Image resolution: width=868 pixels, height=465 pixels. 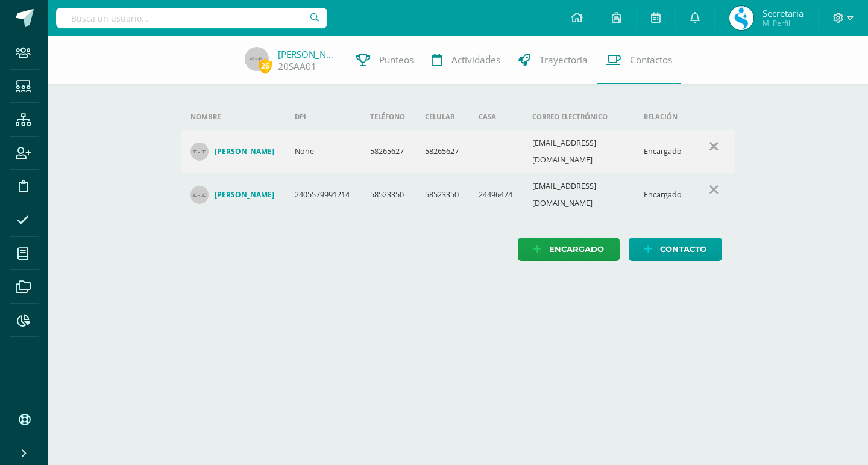 I want to click on th: Teléfono, so click(x=388, y=117).